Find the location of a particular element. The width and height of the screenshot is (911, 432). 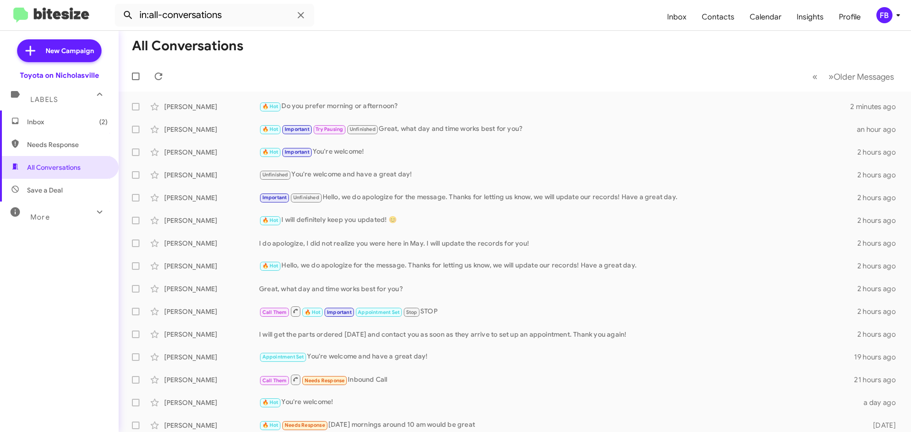

div: I will definitely keep you updated! 😊 is located at coordinates (558, 220).